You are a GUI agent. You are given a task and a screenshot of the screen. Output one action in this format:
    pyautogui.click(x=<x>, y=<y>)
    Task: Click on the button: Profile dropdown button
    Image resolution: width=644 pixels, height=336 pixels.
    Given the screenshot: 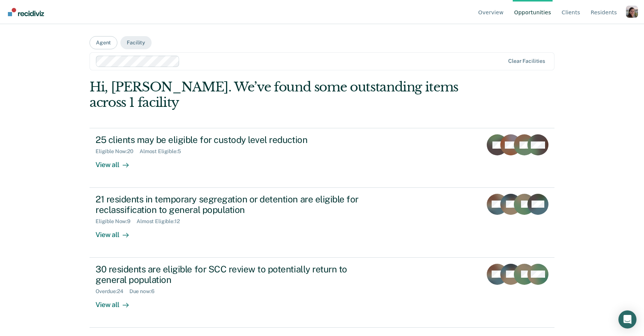 What is the action you would take?
    pyautogui.click(x=632, y=12)
    